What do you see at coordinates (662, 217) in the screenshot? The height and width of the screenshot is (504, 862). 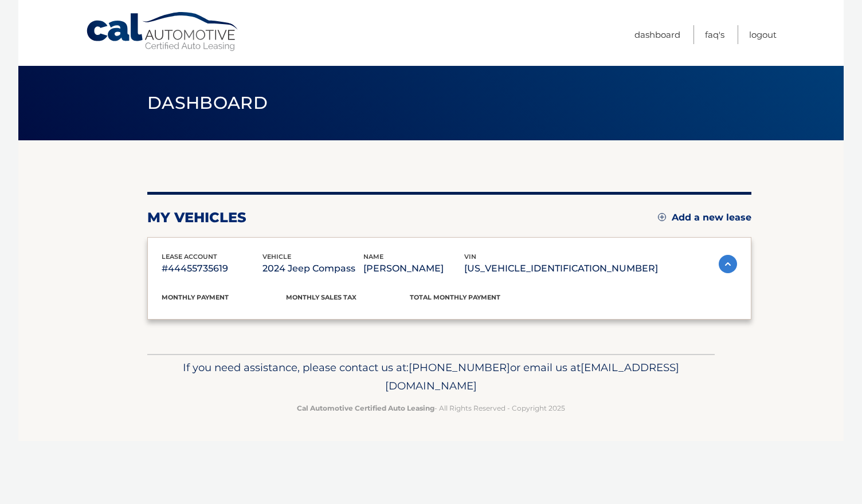 I see `img: add.svg` at bounding box center [662, 217].